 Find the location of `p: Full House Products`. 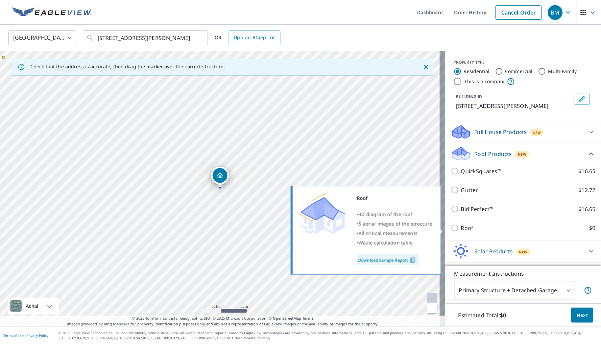

p: Full House Products is located at coordinates (500, 132).